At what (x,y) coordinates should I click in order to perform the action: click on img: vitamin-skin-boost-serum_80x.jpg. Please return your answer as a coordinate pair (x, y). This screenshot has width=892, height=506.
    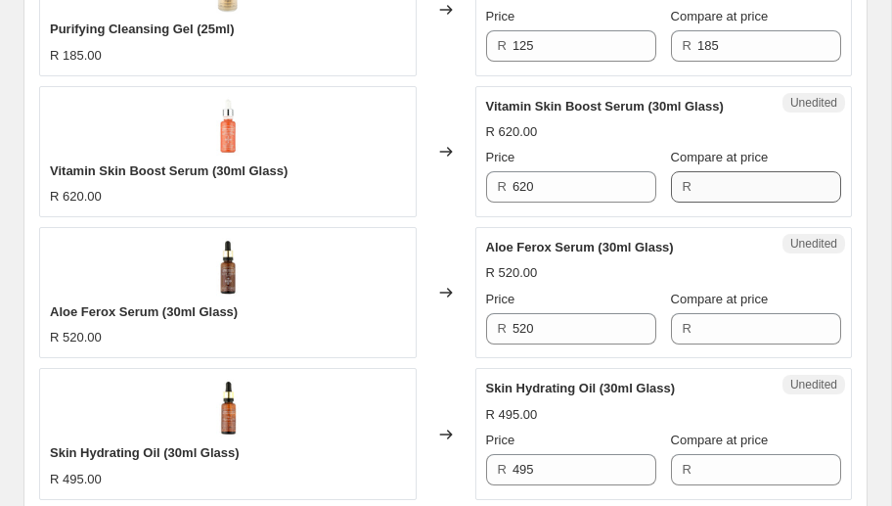
    Looking at the image, I should click on (228, 126).